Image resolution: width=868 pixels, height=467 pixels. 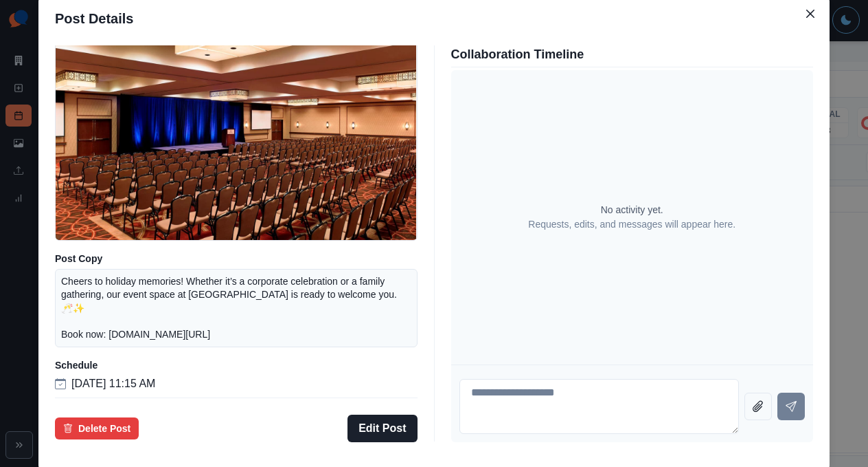 What do you see at coordinates (633, 55) in the screenshot?
I see `p: Collaboration Timeline` at bounding box center [633, 55].